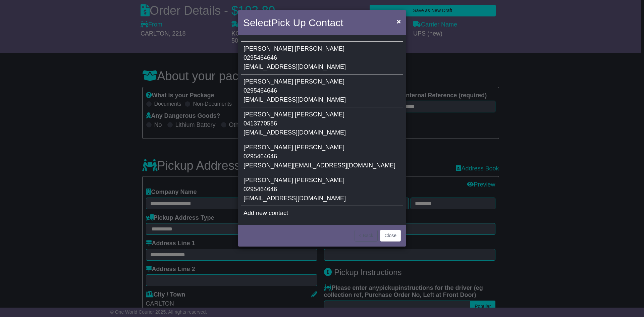  Describe the element at coordinates (288, 22) in the screenshot. I see `span: Pick Up` at that location.